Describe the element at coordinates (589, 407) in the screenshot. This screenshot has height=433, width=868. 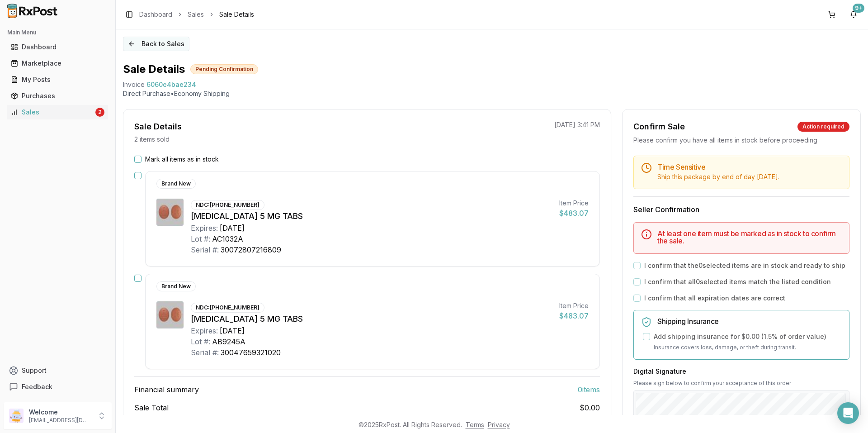
I see `span: $0.00` at that location.